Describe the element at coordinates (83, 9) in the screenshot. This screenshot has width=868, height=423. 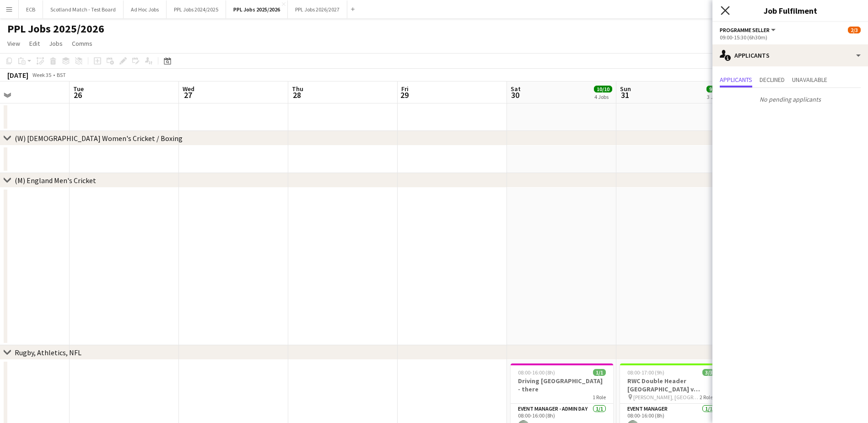
I see `button: Scotland Match - Test Board` at that location.